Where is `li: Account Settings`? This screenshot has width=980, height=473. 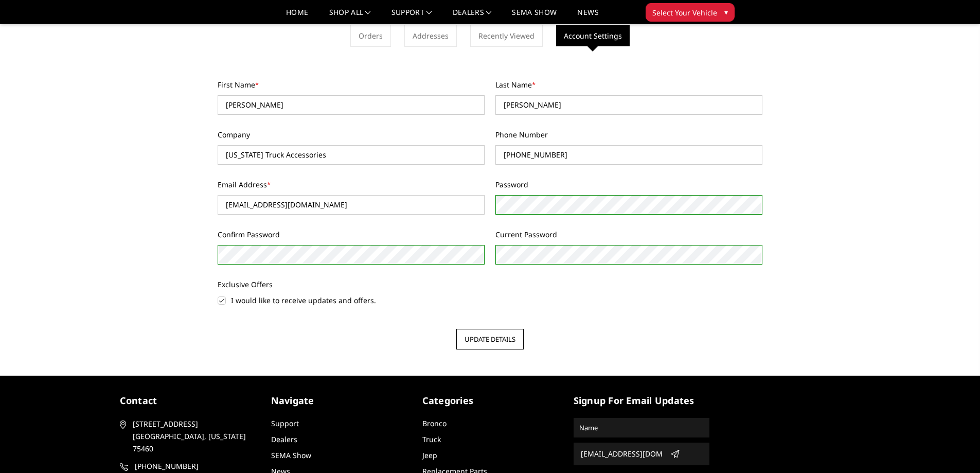 li: Account Settings is located at coordinates (593, 35).